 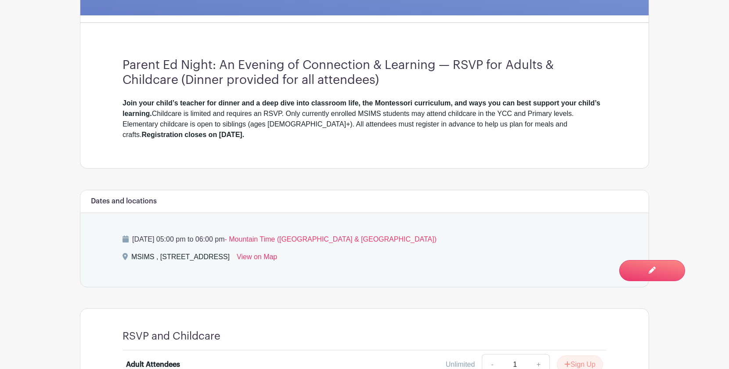 I want to click on div: Childcare is limited and requires an RSVP. Only currently enrolled MSIMS students may attend chil..., so click(x=364, y=119).